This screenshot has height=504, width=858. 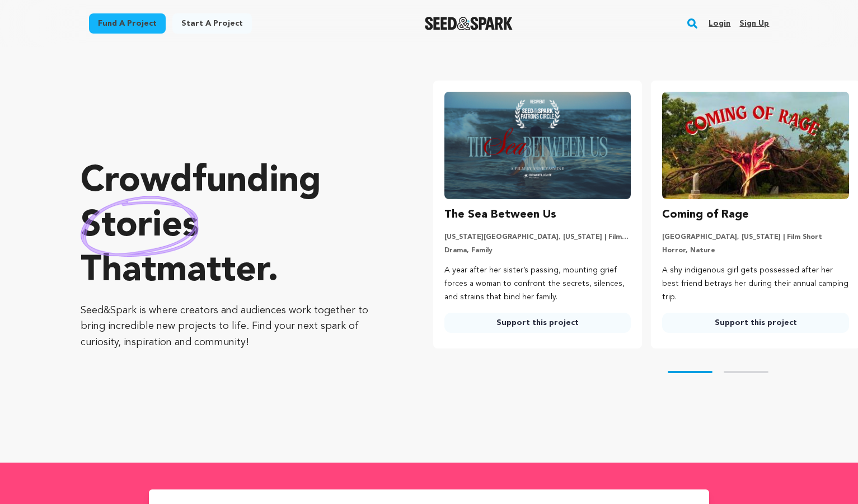 I want to click on p: Drama, Family, so click(x=538, y=251).